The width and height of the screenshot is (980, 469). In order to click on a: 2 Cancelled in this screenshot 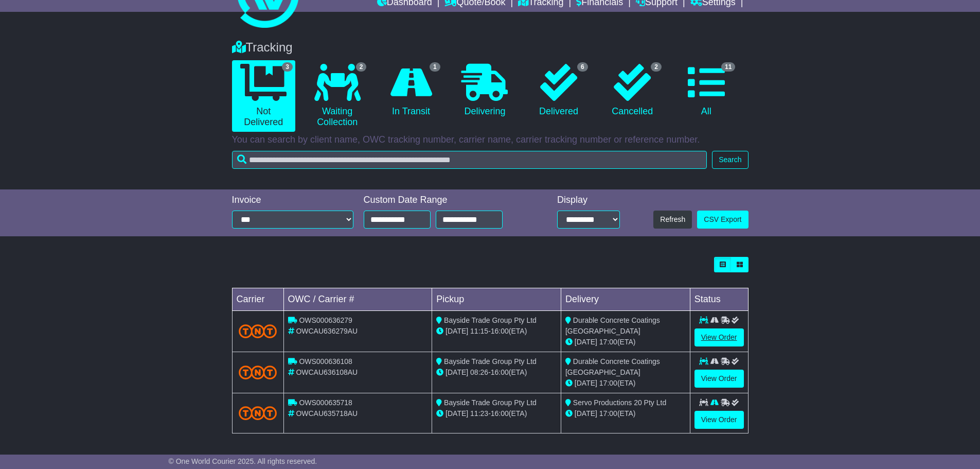, I will do `click(632, 91)`.